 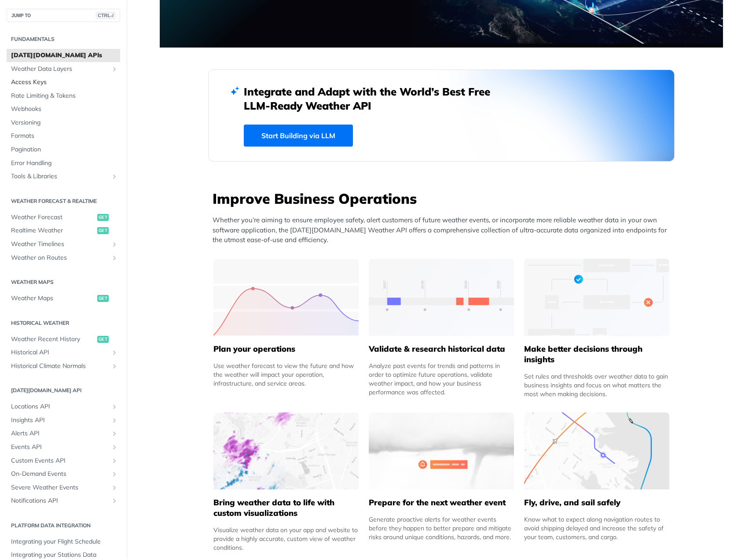 I want to click on button: Show subpages for Tools & Libraries, so click(x=114, y=177).